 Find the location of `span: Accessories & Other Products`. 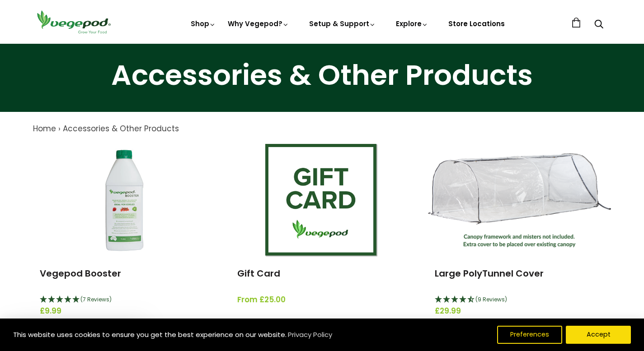

span: Accessories & Other Products is located at coordinates (121, 129).